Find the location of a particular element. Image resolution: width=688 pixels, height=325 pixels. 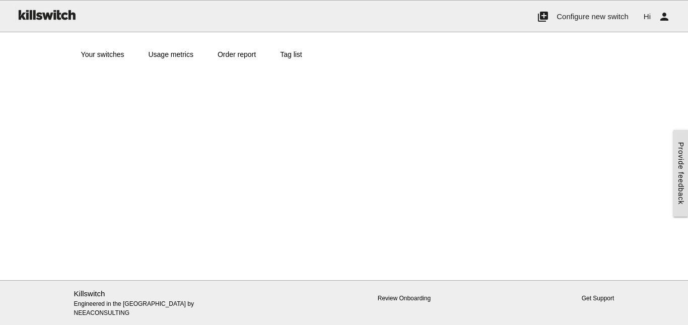

a: Get Support is located at coordinates (598, 298).